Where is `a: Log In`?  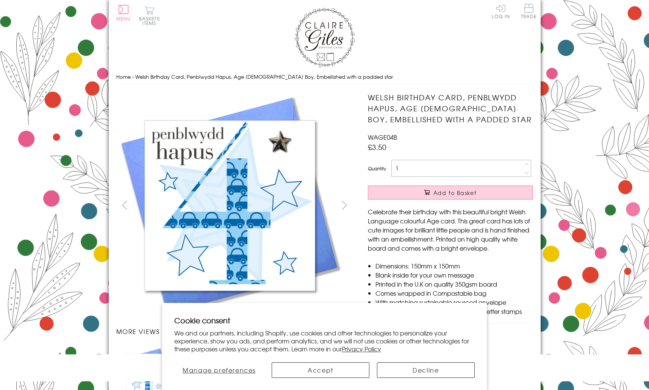 a: Log In is located at coordinates (501, 11).